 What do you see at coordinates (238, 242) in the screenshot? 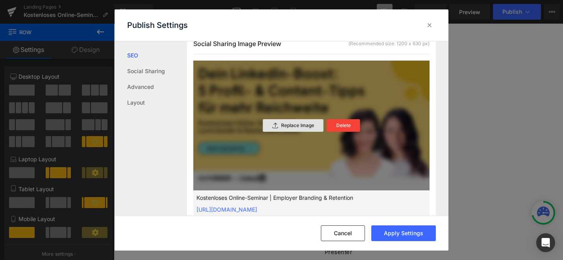
I see `p: Presenter` at bounding box center [238, 242].